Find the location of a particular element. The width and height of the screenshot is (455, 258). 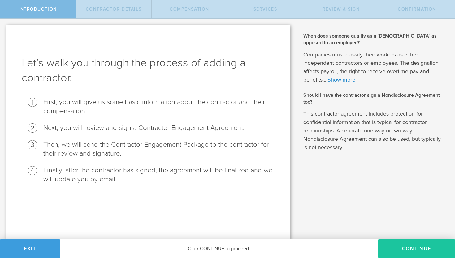

h2: Should I have the contractor sign a Nondisclosure Agreement too? is located at coordinates (375, 98).